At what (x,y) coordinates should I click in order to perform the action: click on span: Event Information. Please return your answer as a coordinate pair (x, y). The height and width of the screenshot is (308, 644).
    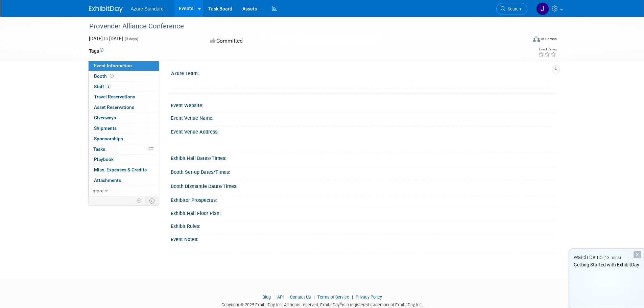
    Looking at the image, I should click on (113, 66).